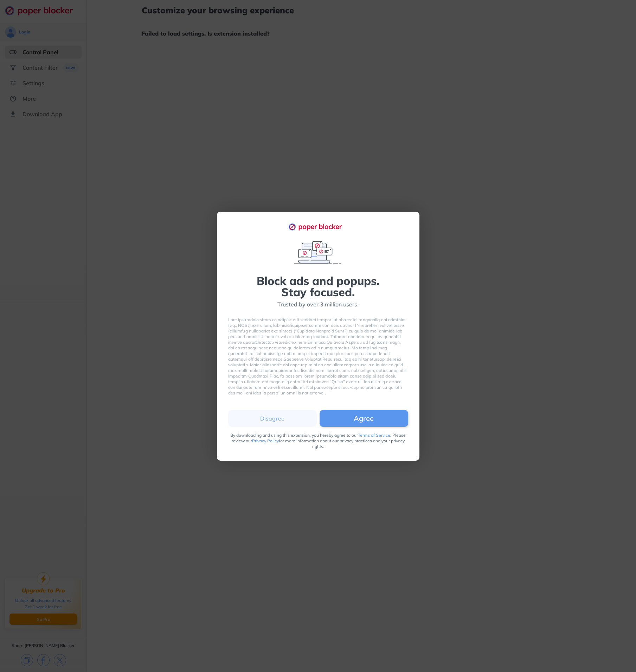  I want to click on div: Block ads and popups., so click(318, 280).